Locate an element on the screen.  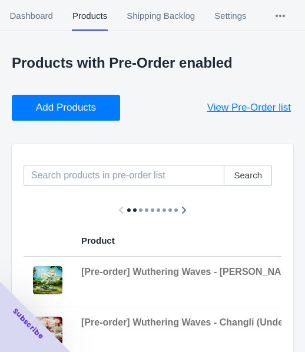
button: Search is located at coordinates (248, 175).